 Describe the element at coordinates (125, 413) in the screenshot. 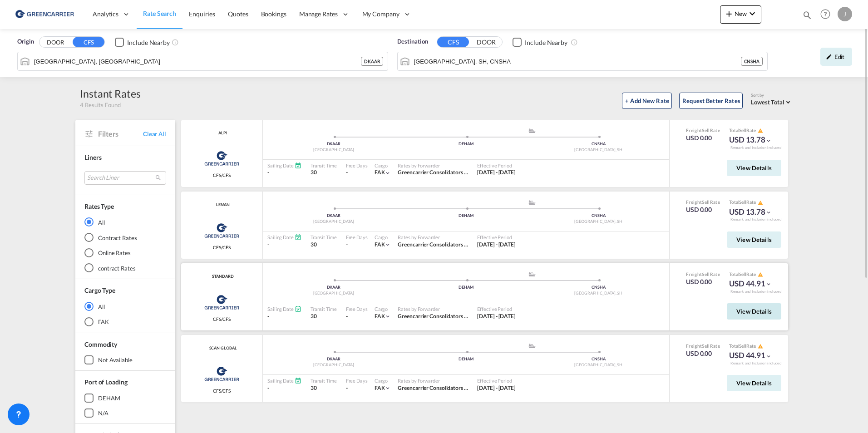

I see `md-checkbox: N/A` at that location.